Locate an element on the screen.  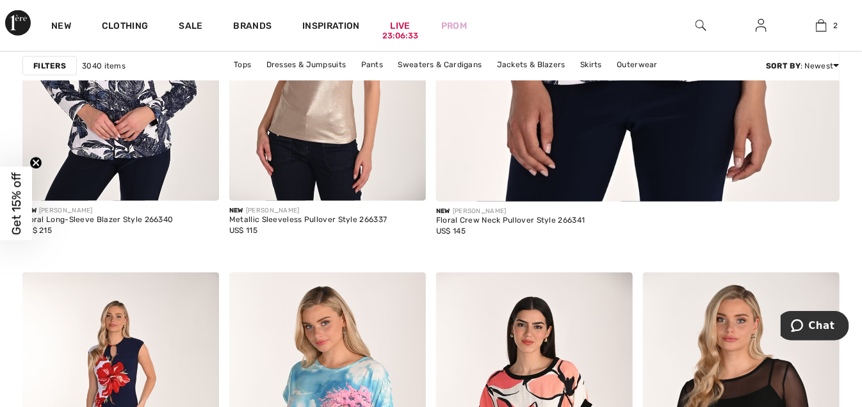
a: Brands is located at coordinates (253, 27).